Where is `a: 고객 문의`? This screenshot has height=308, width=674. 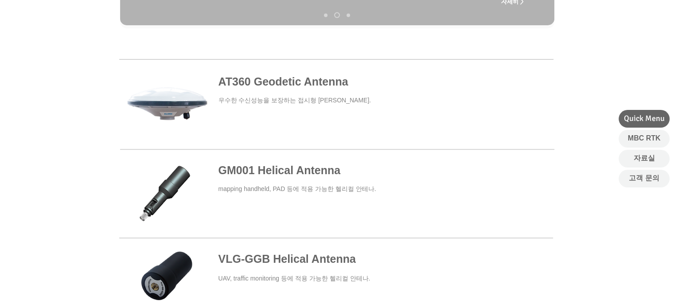
a: 고객 문의 is located at coordinates (644, 179).